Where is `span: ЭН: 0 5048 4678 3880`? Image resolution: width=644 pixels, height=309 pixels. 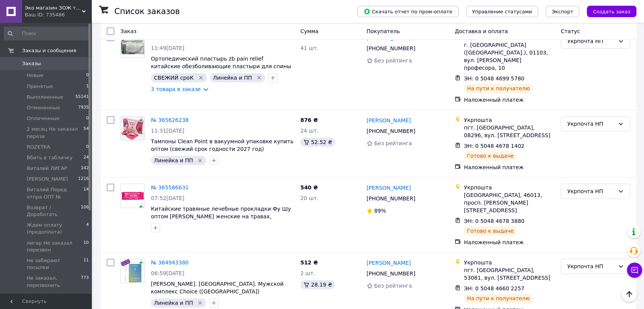 span: ЭН: 0 5048 4678 3880 is located at coordinates (494, 221).